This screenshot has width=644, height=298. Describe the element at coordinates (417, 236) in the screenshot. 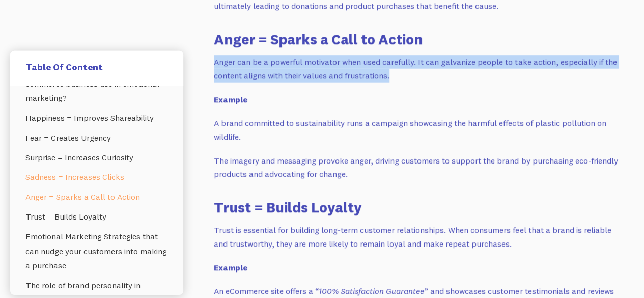

I see `p: Trust is essential for building long-term customer relationships. When consumers feel that a bran...` at that location.